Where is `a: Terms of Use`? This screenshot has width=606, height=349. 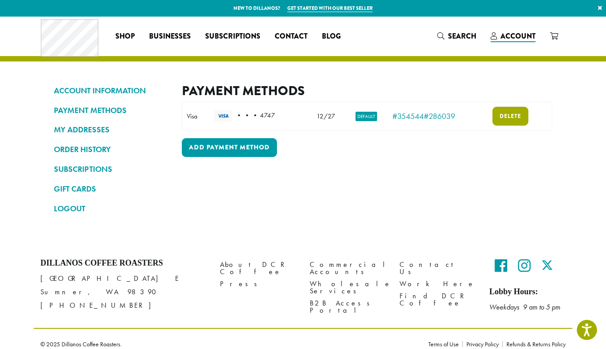
a: Terms of Use is located at coordinates (445, 344).